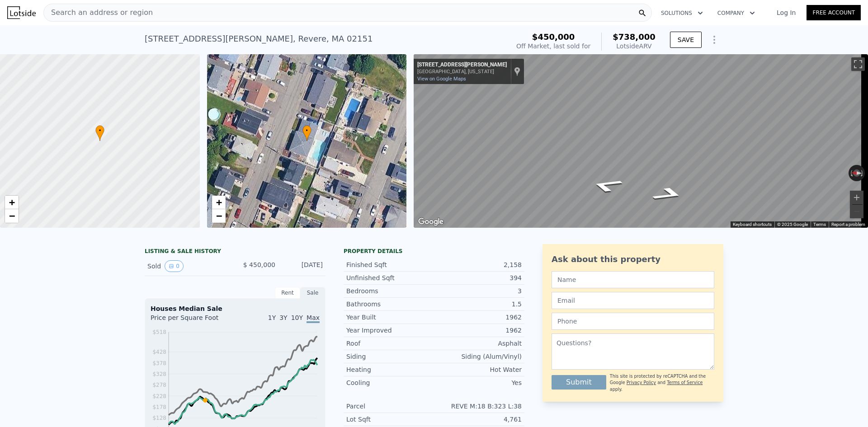  Describe the element at coordinates (686, 40) in the screenshot. I see `button: SAVE` at that location.